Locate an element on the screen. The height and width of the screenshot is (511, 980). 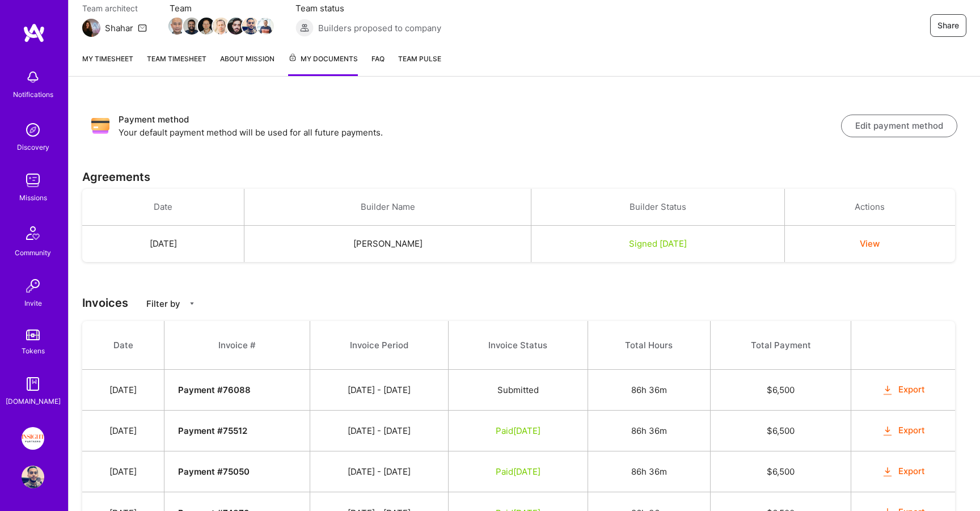
a: My Documents is located at coordinates (323, 64).